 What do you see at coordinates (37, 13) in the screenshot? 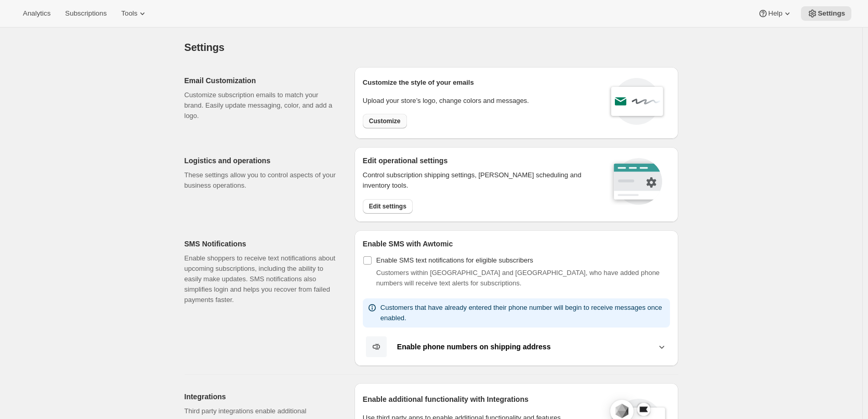
I see `span: Analytics` at bounding box center [37, 13].